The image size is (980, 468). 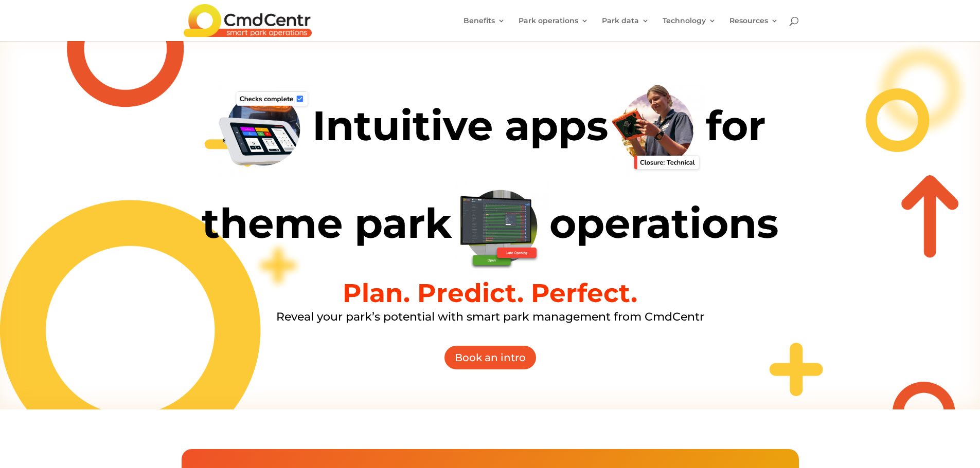 What do you see at coordinates (484, 29) in the screenshot?
I see `a: Benefits` at bounding box center [484, 29].